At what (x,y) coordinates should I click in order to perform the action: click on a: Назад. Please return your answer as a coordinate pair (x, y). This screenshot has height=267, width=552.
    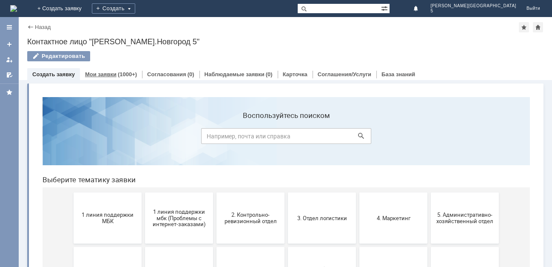
    Looking at the image, I should click on (43, 27).